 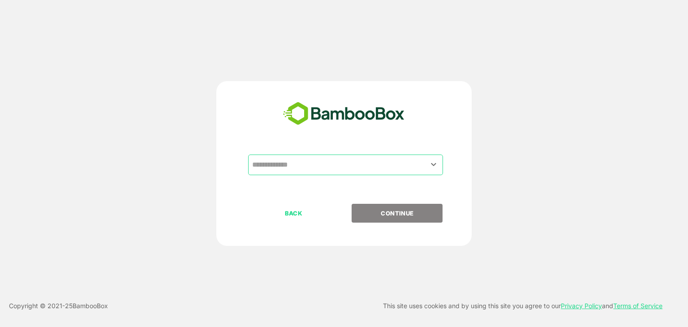 What do you see at coordinates (294, 213) in the screenshot?
I see `p: BACK` at bounding box center [294, 213].